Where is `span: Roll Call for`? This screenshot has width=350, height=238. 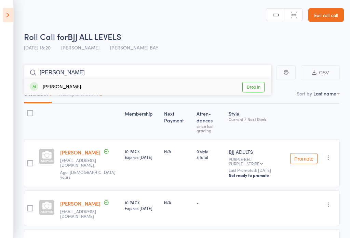 span: Roll Call for is located at coordinates (46, 36).